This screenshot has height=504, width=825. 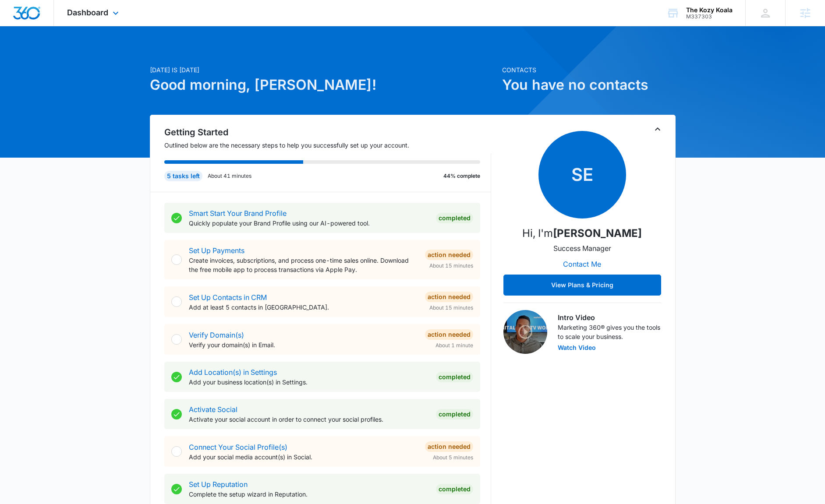 I want to click on button: Toggle Collapse, so click(x=658, y=129).